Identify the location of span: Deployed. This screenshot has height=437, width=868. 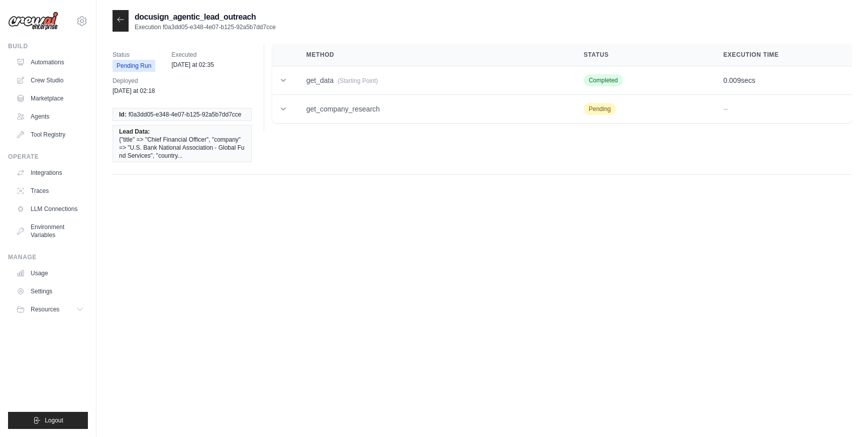
(134, 81).